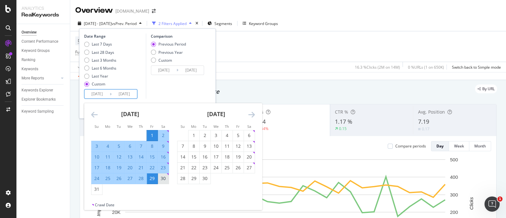 Image resolution: width=506 pixels, height=218 pixels. Describe the element at coordinates (194, 178) in the screenshot. I see `td: Choose Monday, September 29, 2025 as your check-out date. It’s available.` at that location.